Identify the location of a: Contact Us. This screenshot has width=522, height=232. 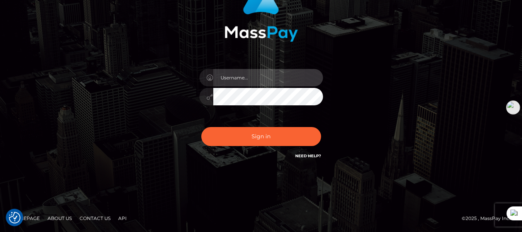
(95, 218).